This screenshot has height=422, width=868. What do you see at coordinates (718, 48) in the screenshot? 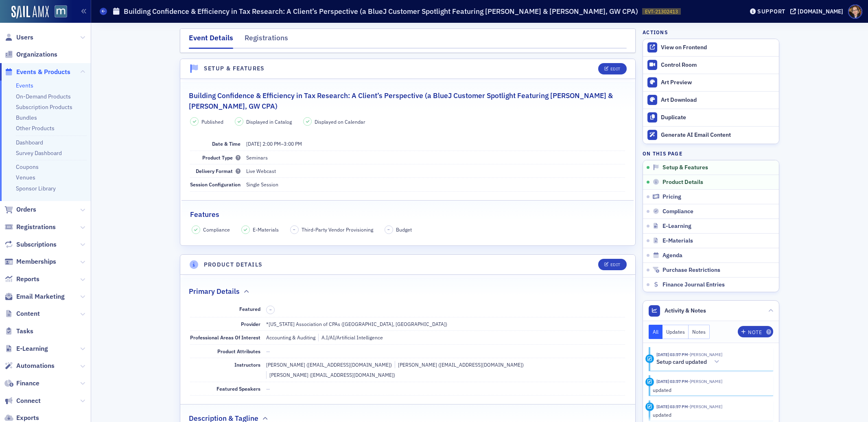
I see `div: View on Frontend` at bounding box center [718, 48].